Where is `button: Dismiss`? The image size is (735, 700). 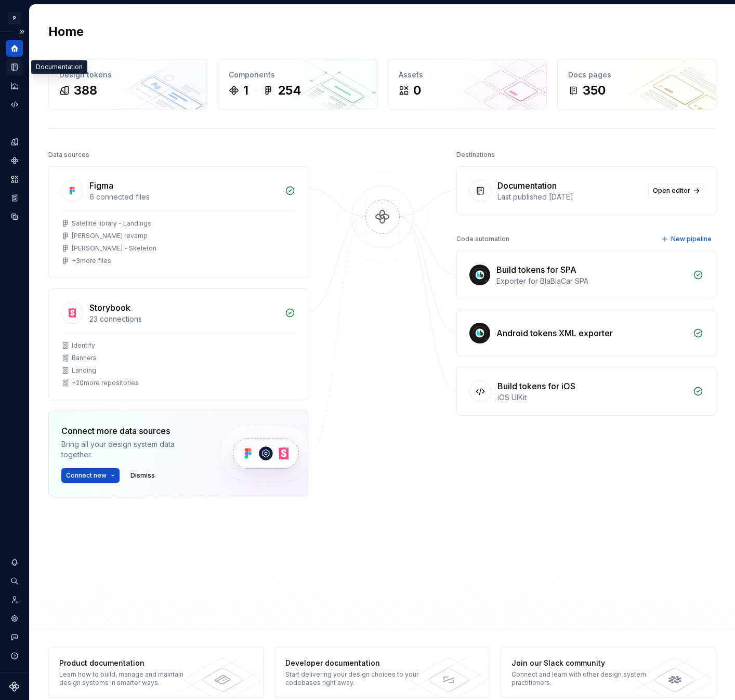 button: Dismiss is located at coordinates (142, 475).